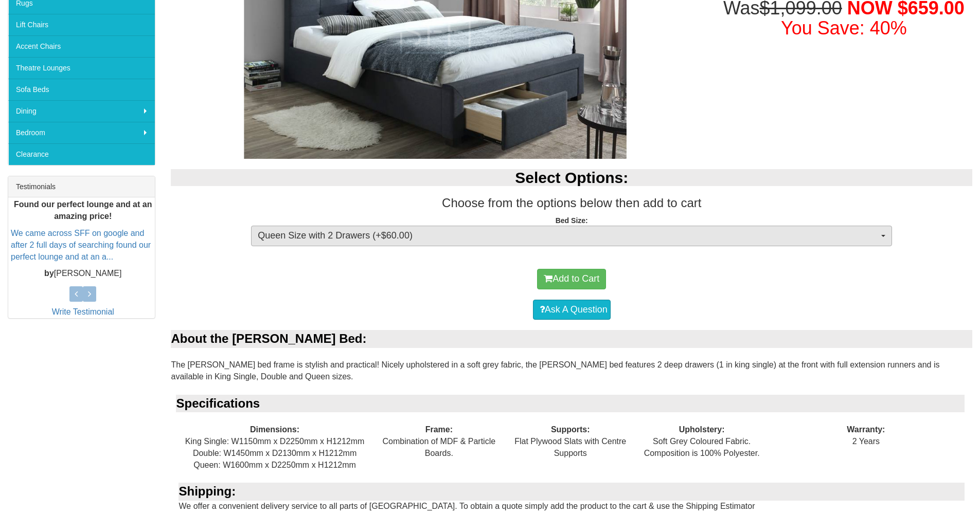 This screenshot has width=980, height=514. I want to click on strong: Bed Size:, so click(571, 220).